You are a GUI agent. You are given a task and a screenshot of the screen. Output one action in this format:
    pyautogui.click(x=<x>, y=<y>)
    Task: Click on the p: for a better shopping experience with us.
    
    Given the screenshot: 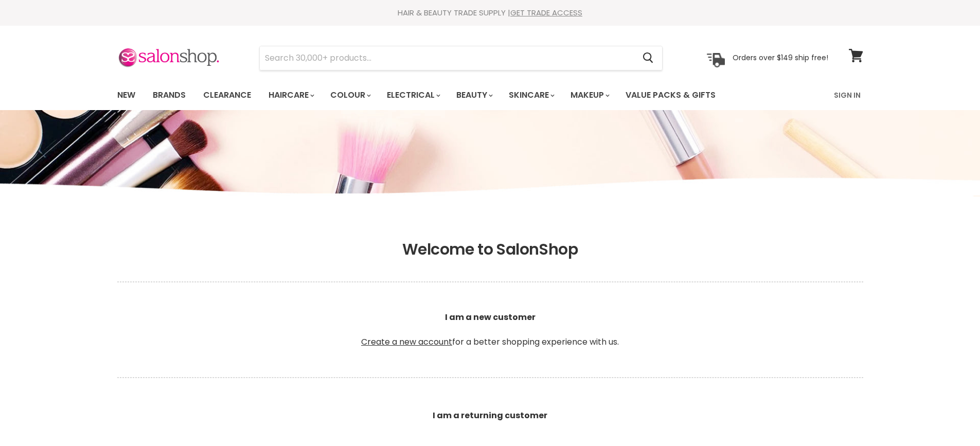 What is the action you would take?
    pyautogui.click(x=490, y=329)
    